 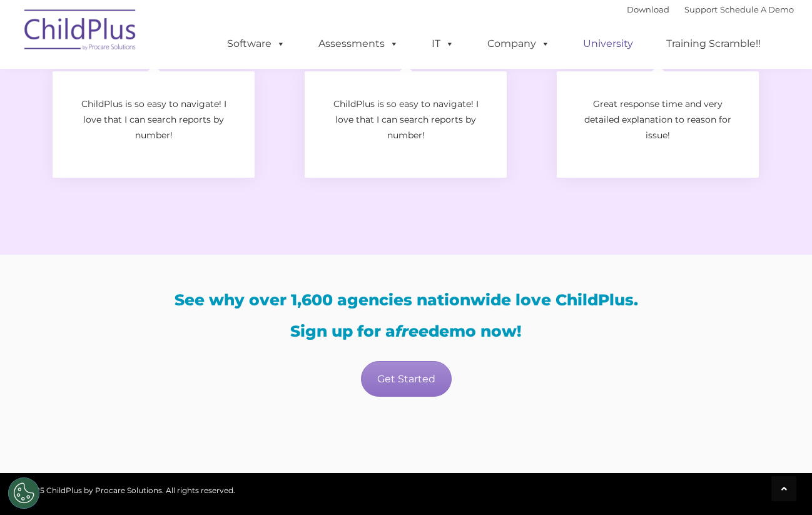 I want to click on p: Great response time and very detailed explanation to reason for issue!, so click(x=658, y=120).